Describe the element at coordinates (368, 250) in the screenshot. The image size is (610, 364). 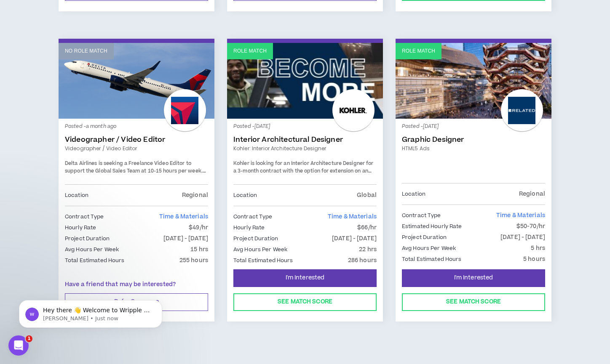
I see `p: 22 hrs` at that location.